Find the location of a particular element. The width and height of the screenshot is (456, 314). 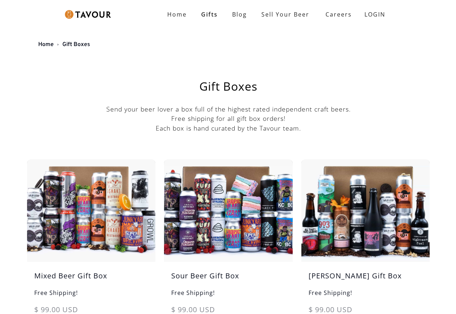

strong: Home is located at coordinates (177, 14).